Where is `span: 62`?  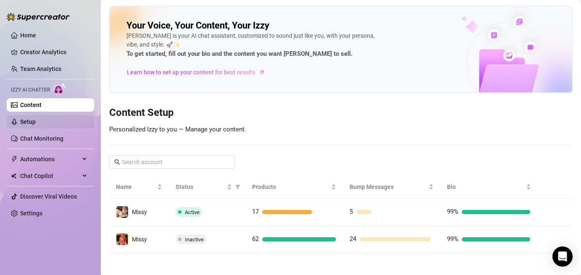
span: 62 is located at coordinates (256, 239).